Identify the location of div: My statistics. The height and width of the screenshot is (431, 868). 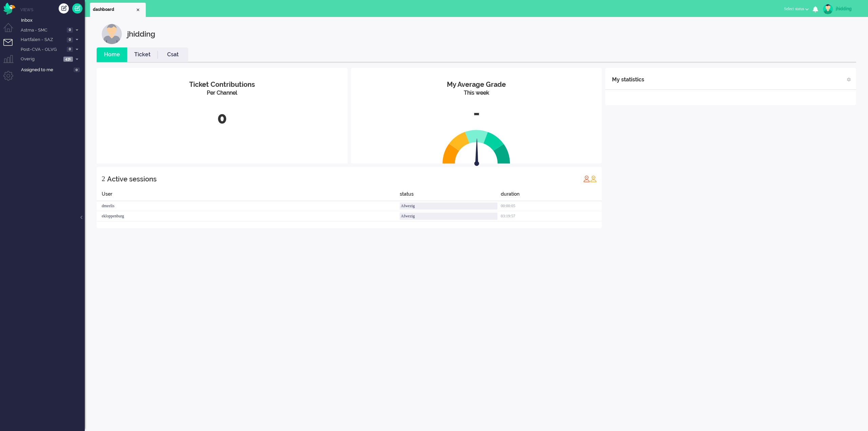
(628, 80).